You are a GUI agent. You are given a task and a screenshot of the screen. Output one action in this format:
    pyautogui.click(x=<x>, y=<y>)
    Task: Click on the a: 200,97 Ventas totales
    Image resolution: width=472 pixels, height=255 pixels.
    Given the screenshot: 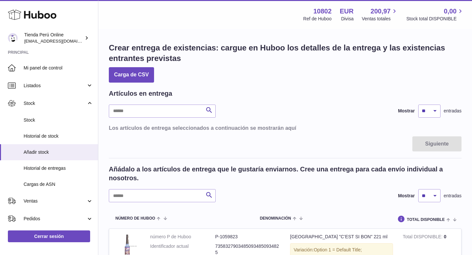 What is the action you would take?
    pyautogui.click(x=380, y=14)
    